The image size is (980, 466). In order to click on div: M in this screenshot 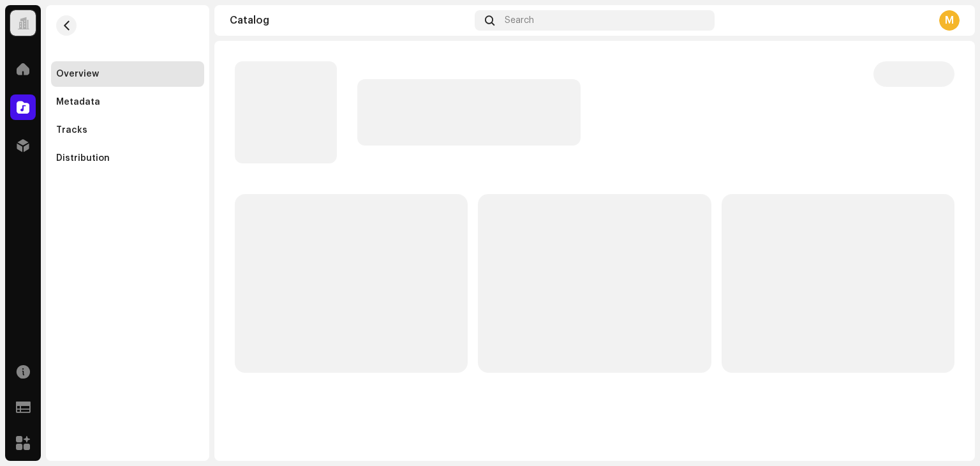, I will do `click(950, 20)`.